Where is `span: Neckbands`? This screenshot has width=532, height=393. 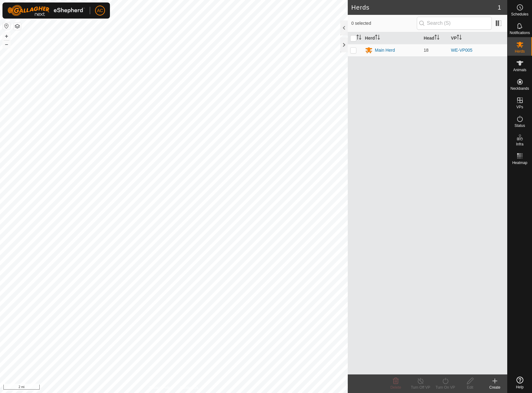 span: Neckbands is located at coordinates (520, 88).